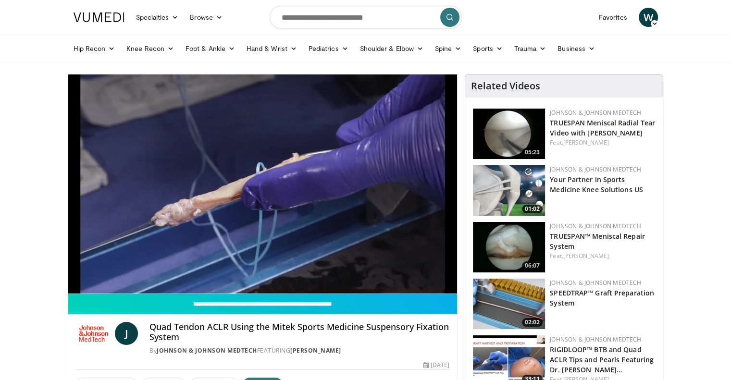 The width and height of the screenshot is (731, 380). What do you see at coordinates (597, 185) in the screenshot?
I see `a: Your Partner in Sports Medicine Knee Solutions US` at bounding box center [597, 185].